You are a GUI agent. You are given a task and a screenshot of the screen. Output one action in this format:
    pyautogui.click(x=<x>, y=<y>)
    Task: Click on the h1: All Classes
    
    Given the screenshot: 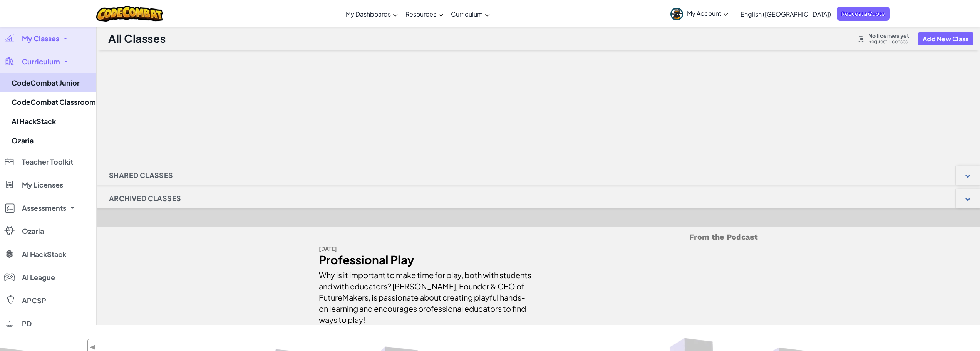 What is the action you would take?
    pyautogui.click(x=136, y=39)
    